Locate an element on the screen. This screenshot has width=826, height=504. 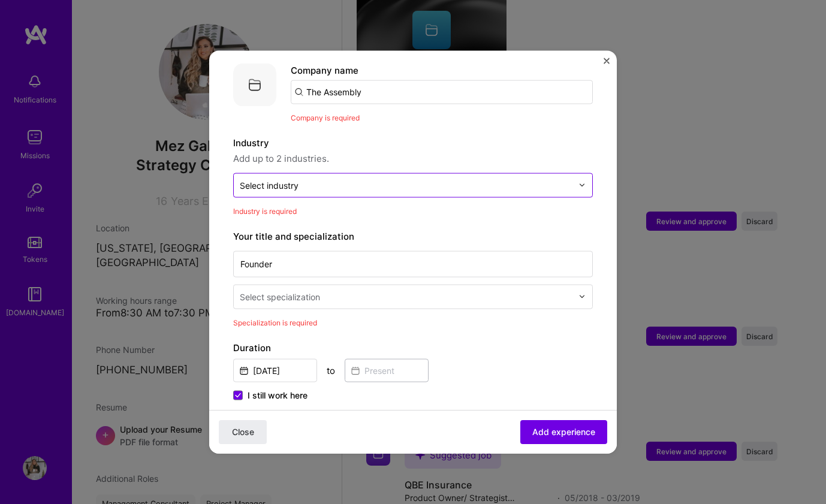
label: Duration is located at coordinates (413, 347).